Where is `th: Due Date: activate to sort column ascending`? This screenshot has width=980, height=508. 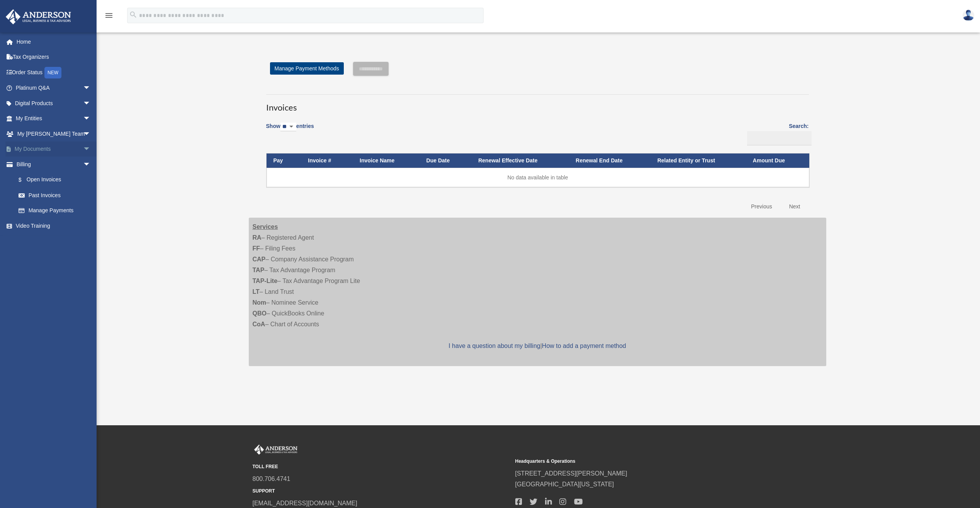 th: Due Date: activate to sort column ascending is located at coordinates (446, 161).